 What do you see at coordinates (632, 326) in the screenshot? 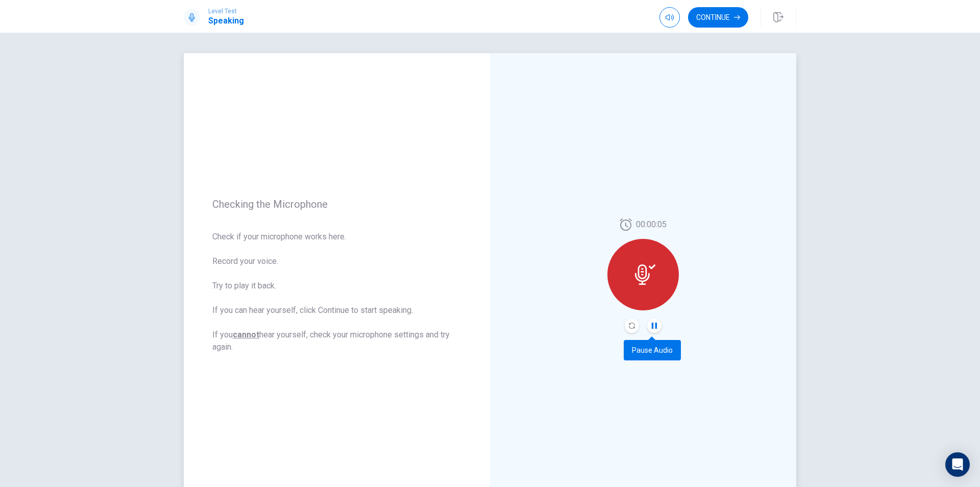
I see `button: Record Again` at bounding box center [632, 326].